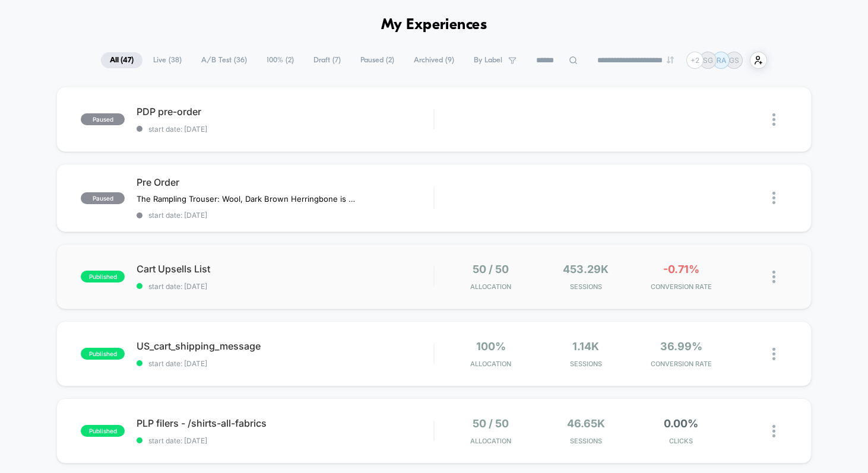  I want to click on h1: My Experiences, so click(434, 25).